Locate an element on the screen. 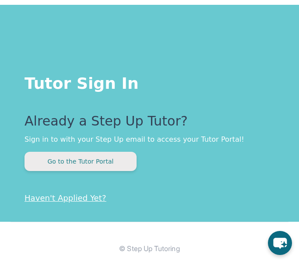 The height and width of the screenshot is (262, 299). a: Go to the Tutor Portal is located at coordinates (80, 161).